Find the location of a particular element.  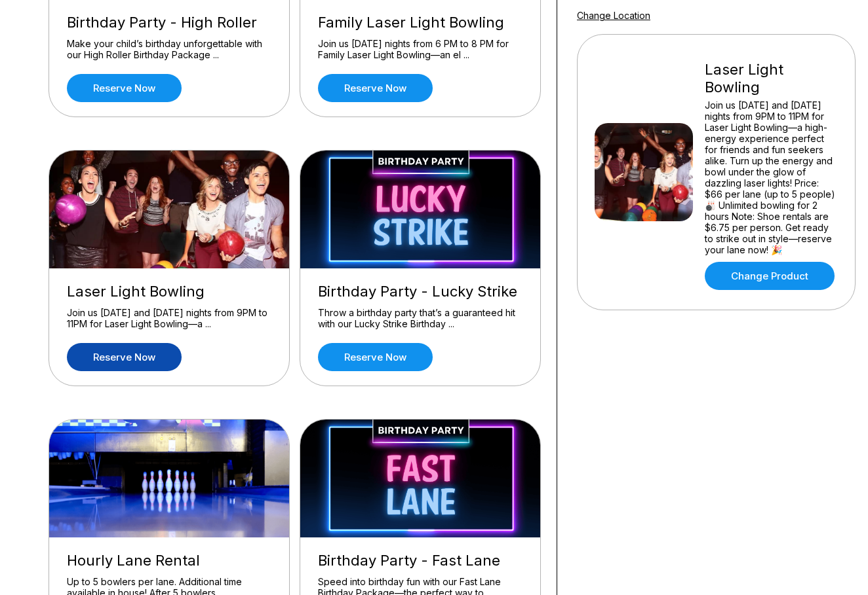

a: Change Location is located at coordinates (613, 15).